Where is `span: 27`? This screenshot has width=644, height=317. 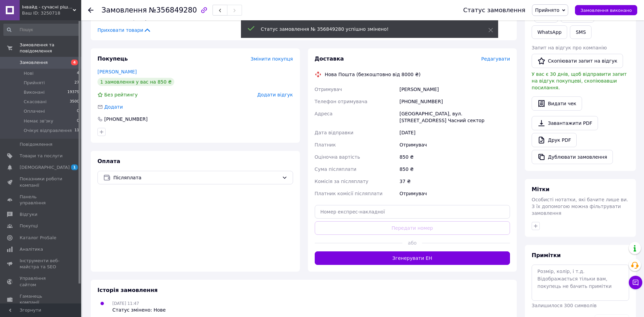
span: 27 is located at coordinates (77, 83).